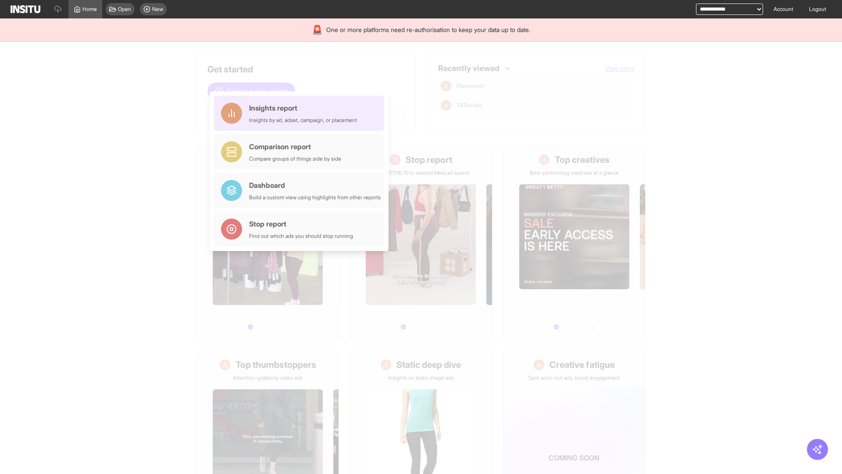 This screenshot has height=474, width=842. What do you see at coordinates (315, 185) in the screenshot?
I see `div: Dashboard` at bounding box center [315, 185].